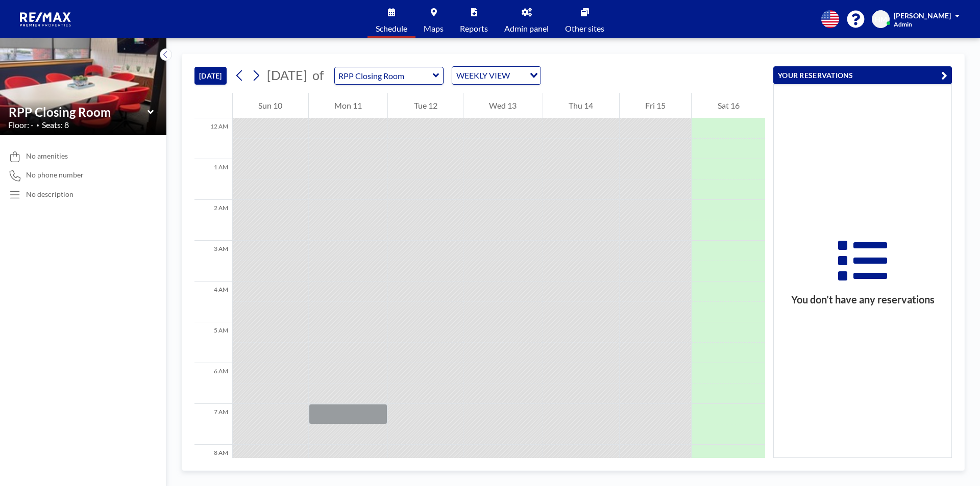 Image resolution: width=980 pixels, height=486 pixels. What do you see at coordinates (54, 175) in the screenshot?
I see `span: No phone number` at bounding box center [54, 175].